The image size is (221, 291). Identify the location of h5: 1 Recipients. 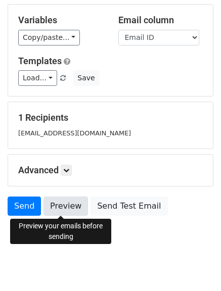
(110, 118).